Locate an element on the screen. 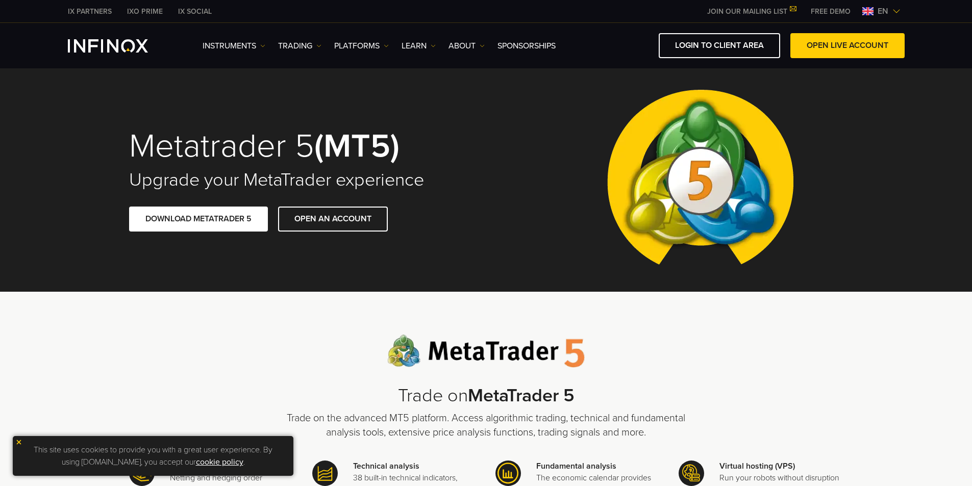 Image resolution: width=972 pixels, height=486 pixels. strong: Fundamental analysis is located at coordinates (576, 466).